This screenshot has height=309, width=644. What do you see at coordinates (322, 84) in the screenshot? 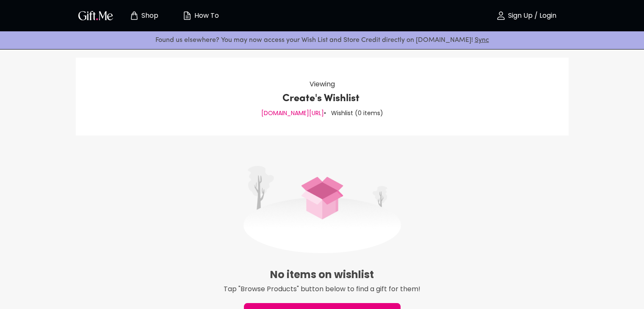
I see `p: Viewing` at bounding box center [322, 84].